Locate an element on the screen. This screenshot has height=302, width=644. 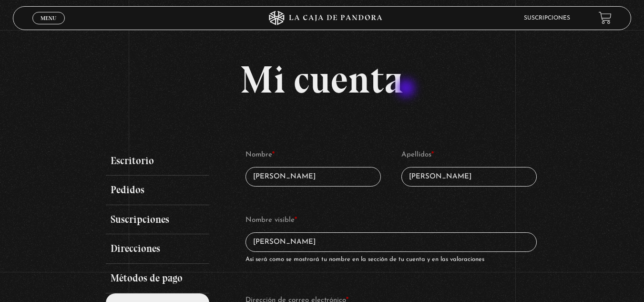
a: Escritorio is located at coordinates (157, 161).